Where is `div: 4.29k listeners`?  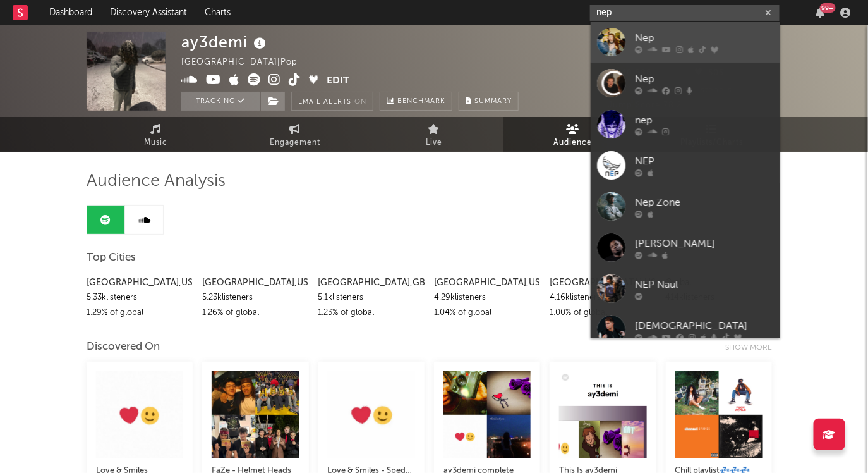 div: 4.29k listeners is located at coordinates (487, 298).